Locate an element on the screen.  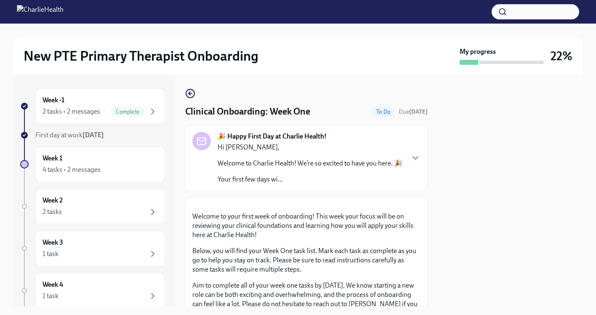
img: CharlieHealth is located at coordinates (40, 12).